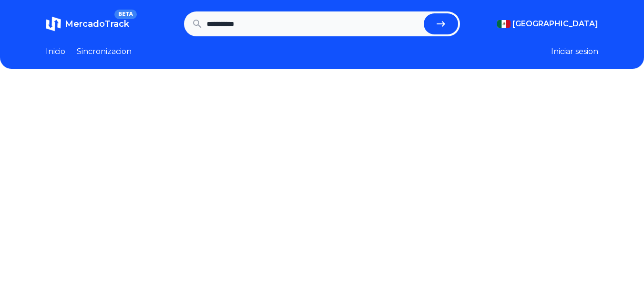  Describe the element at coordinates (575, 51) in the screenshot. I see `button: Iniciar sesion` at that location.